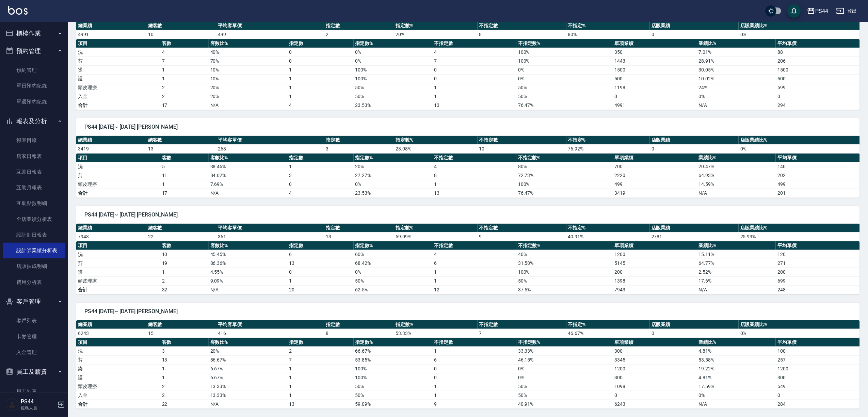  What do you see at coordinates (522, 325) in the screenshot?
I see `th: 不指定數` at bounding box center [522, 325].